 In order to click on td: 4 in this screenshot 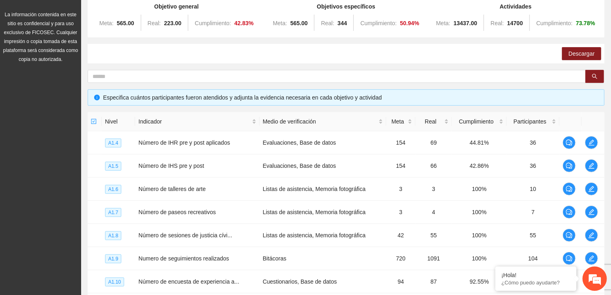, I will do `click(434, 212)`.